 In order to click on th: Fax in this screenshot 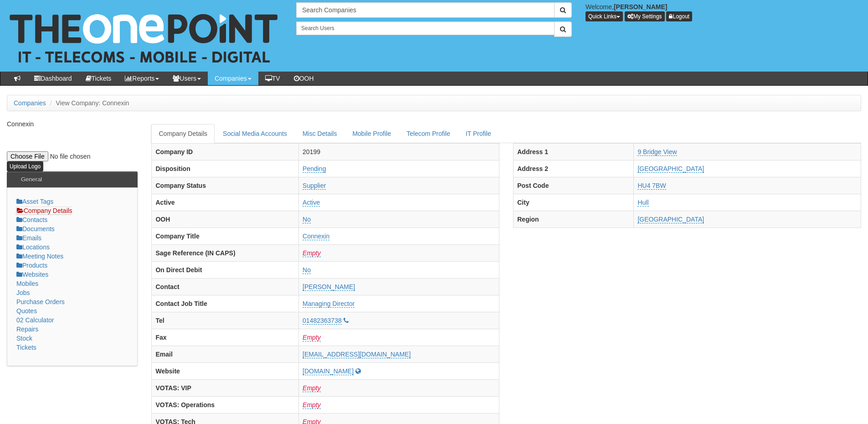, I will do `click(225, 337)`.